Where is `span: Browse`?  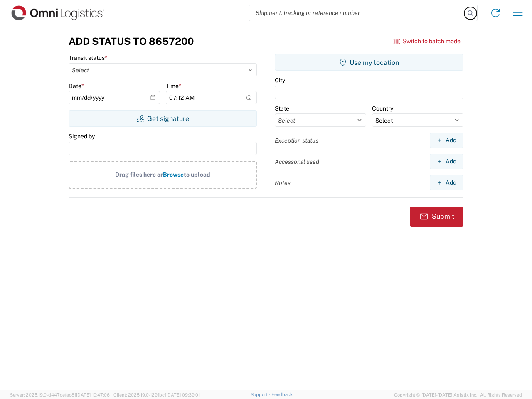
span: Browse is located at coordinates (173, 174).